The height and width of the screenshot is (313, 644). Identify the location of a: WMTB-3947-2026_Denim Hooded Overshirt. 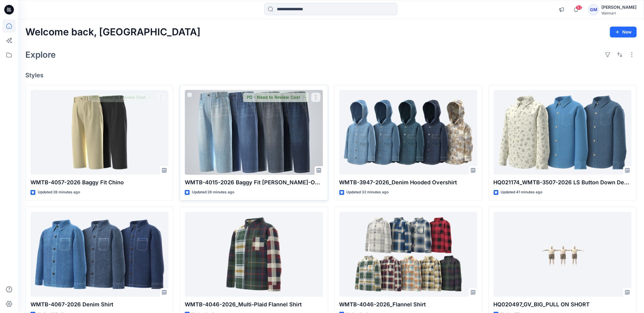
(408, 132).